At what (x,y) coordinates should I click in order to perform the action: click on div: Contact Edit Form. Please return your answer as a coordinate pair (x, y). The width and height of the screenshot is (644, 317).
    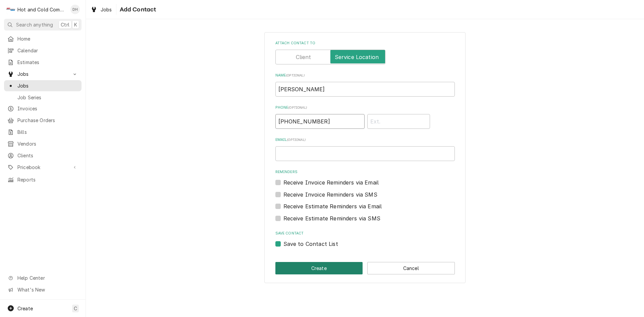
    Looking at the image, I should click on (365, 144).